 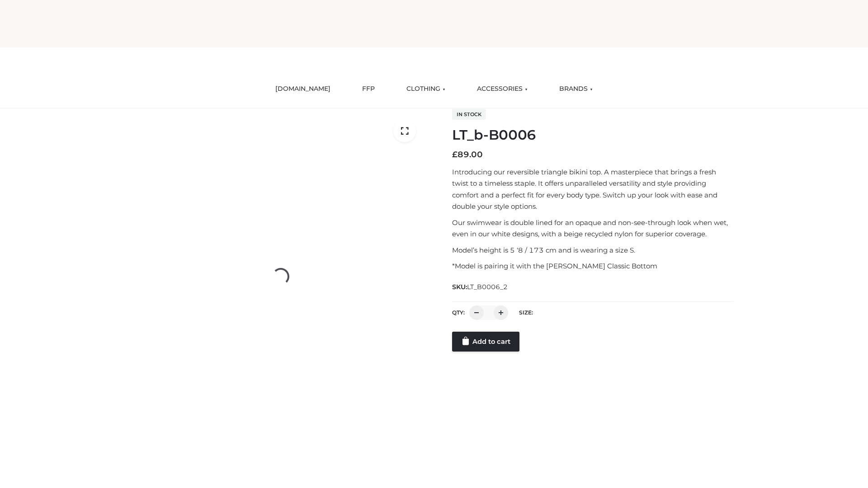 What do you see at coordinates (593, 189) in the screenshot?
I see `p: Introducing our reversible triangle bikini top. A masterpiece that brings a fresh twist to a time...` at bounding box center [593, 189].